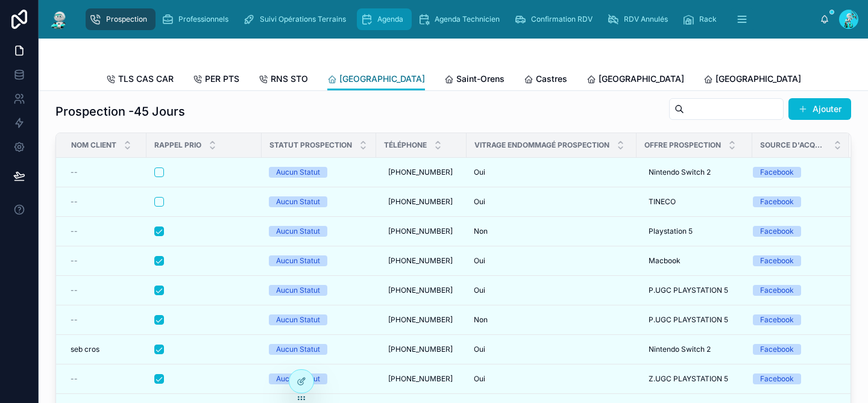  I want to click on h1: Prospection -45 Jours, so click(120, 111).